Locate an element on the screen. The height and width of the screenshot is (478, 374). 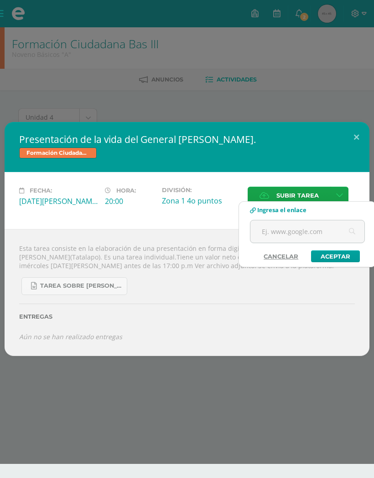
i: Aún no se han realizado entregas is located at coordinates (71, 337).